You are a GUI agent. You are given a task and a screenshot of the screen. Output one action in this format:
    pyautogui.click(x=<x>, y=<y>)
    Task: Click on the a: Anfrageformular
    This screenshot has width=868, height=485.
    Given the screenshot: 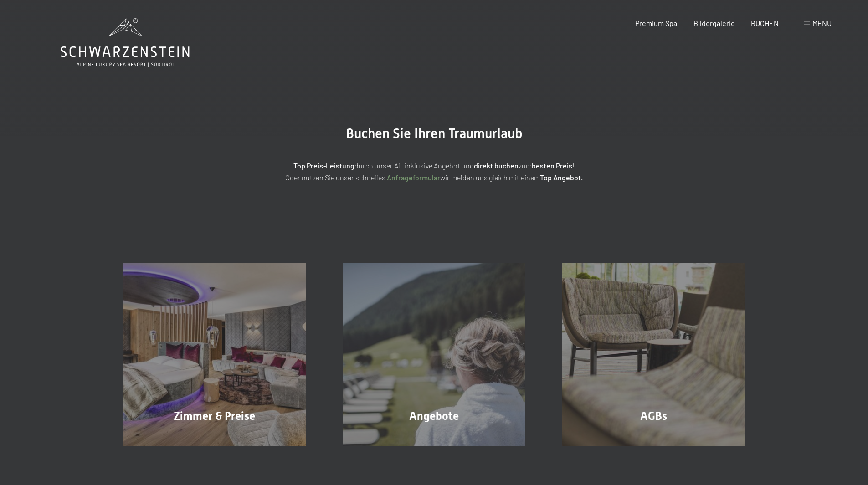 What is the action you would take?
    pyautogui.click(x=413, y=177)
    